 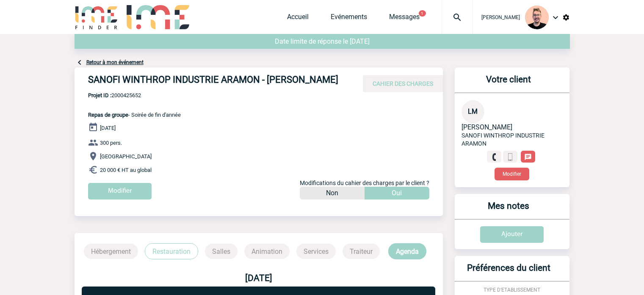 I want to click on p: Traiteur, so click(x=362, y=251).